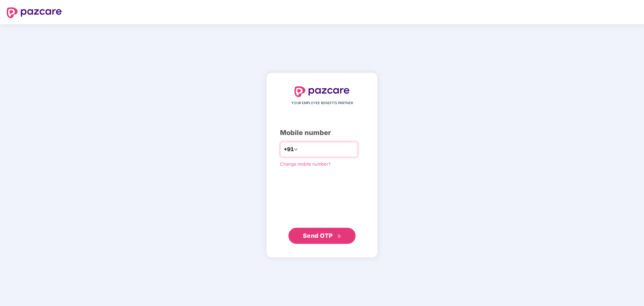 This screenshot has width=644, height=306. Describe the element at coordinates (296, 149) in the screenshot. I see `span: down` at that location.